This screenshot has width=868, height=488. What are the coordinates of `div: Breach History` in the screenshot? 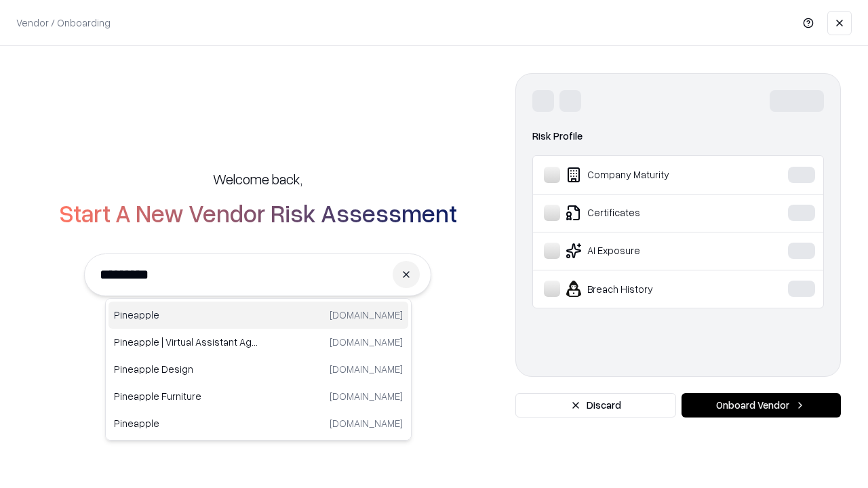 It's located at (645, 288).